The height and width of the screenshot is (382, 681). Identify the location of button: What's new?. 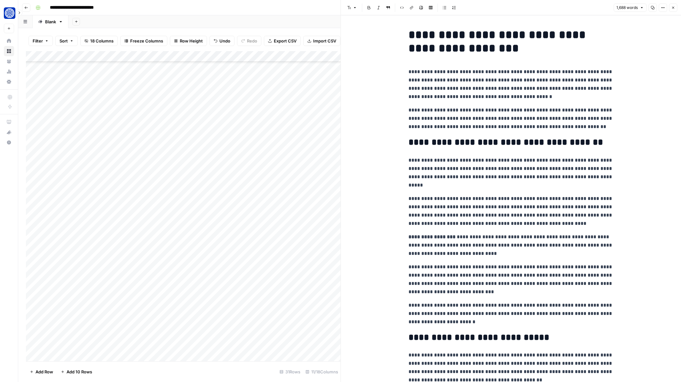
(9, 132).